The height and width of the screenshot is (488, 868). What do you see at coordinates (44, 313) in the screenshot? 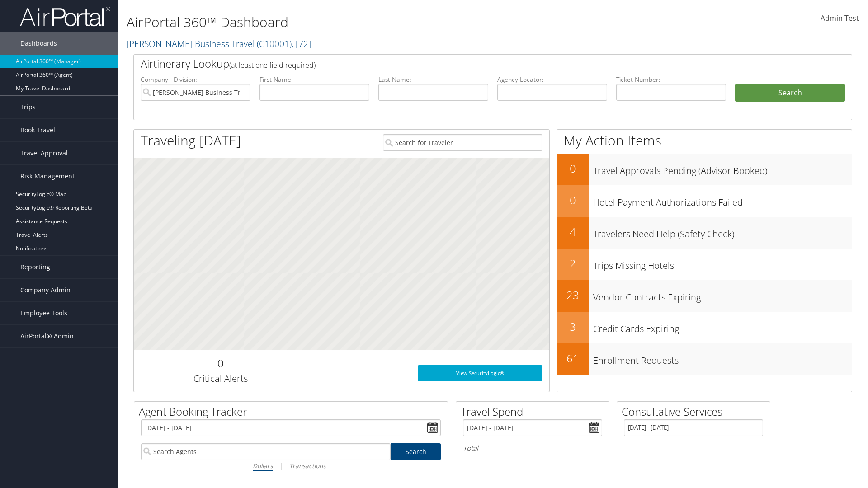
I see `span: Employee Tools` at bounding box center [44, 313].